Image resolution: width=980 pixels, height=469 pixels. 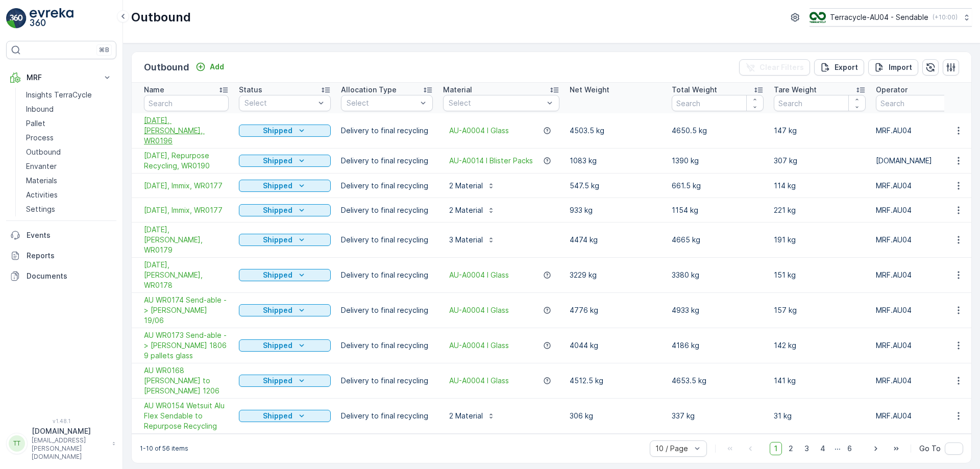 I want to click on p: 4933 kg, so click(x=718, y=310).